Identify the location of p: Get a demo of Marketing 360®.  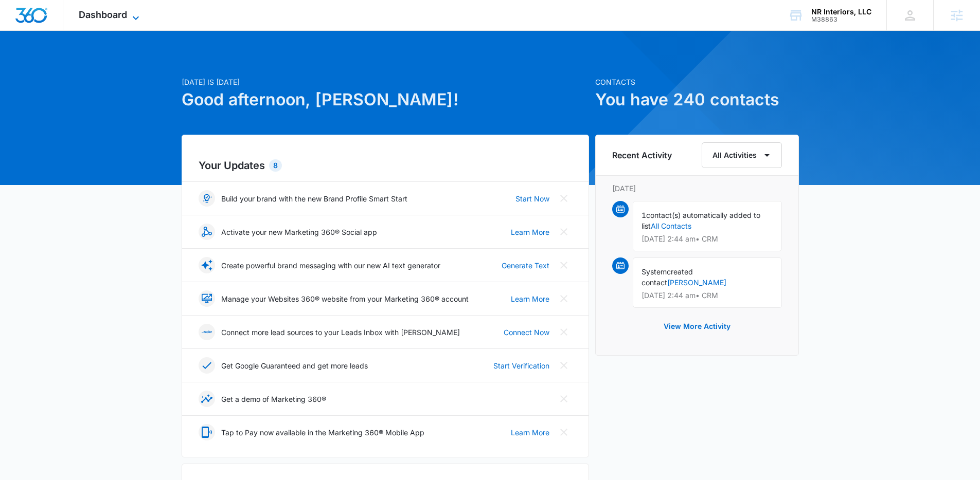
(274, 399).